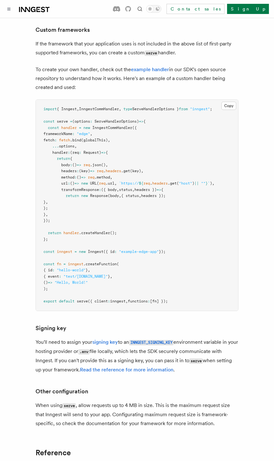 This screenshot has height=461, width=274. I want to click on span: .createFunction, so click(100, 264).